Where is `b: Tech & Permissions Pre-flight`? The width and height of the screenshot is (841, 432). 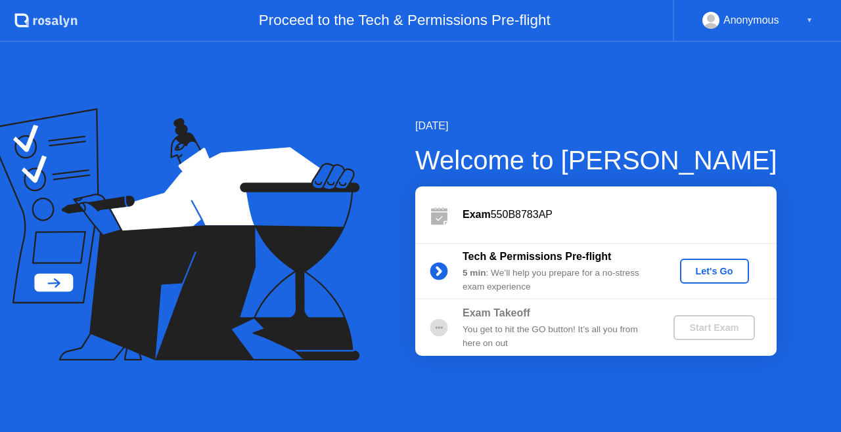 b: Tech & Permissions Pre-flight is located at coordinates (536, 256).